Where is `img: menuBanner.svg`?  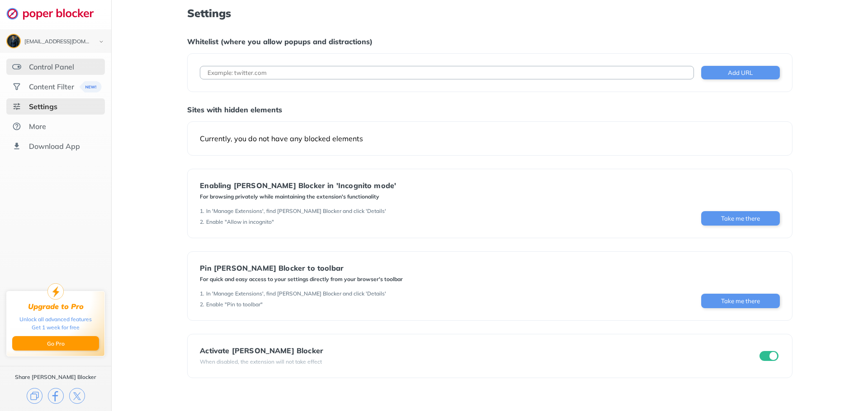
img: menuBanner.svg is located at coordinates (90, 87).